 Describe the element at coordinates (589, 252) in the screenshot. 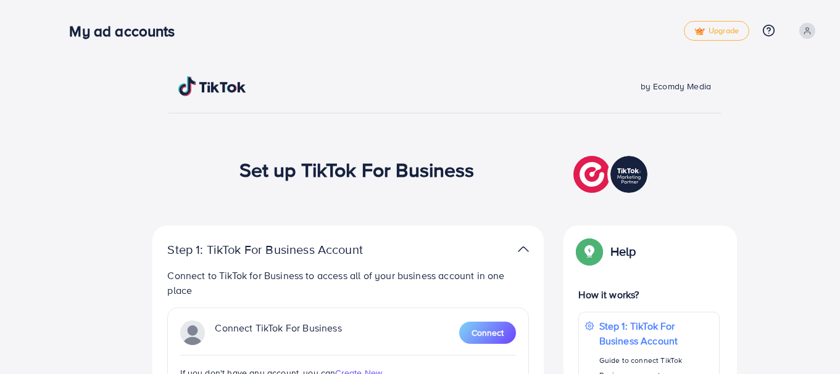

I see `img: Popup guide` at that location.